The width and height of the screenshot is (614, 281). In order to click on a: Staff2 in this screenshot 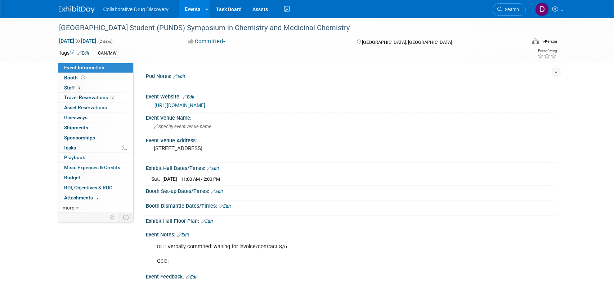, I will do `click(96, 88)`.